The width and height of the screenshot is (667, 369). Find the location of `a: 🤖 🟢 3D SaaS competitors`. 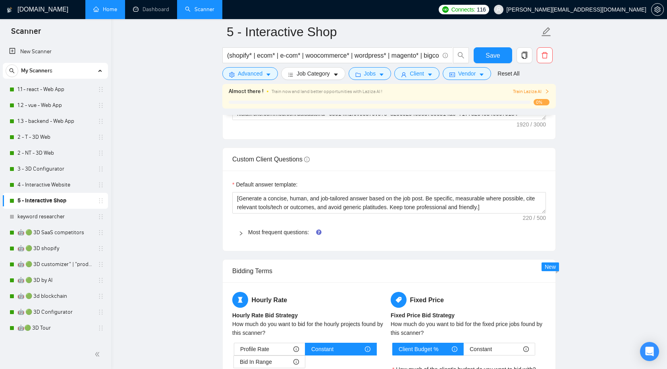

a: 🤖 🟢 3D SaaS competitors is located at coordinates (55, 232).